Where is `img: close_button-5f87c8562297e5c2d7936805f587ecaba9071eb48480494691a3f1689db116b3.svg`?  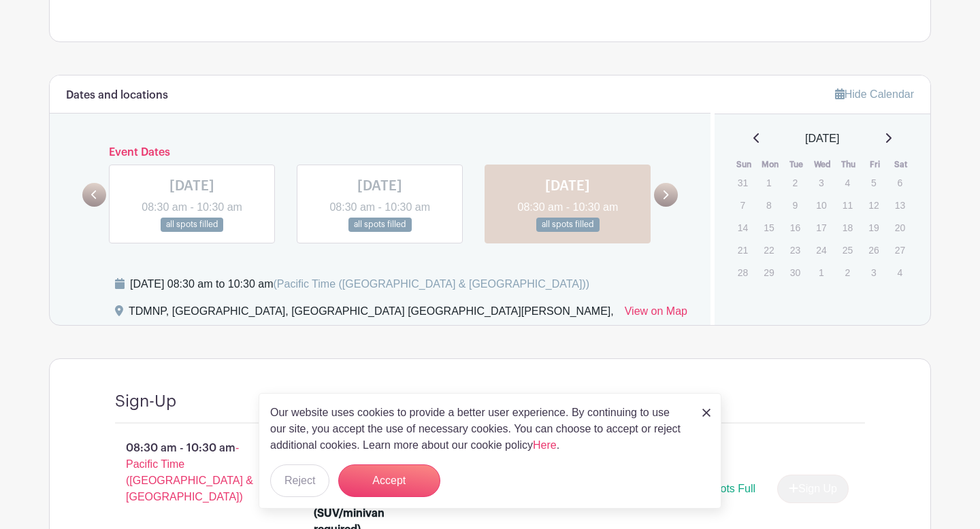
img: close_button-5f87c8562297e5c2d7936805f587ecaba9071eb48480494691a3f1689db116b3.svg is located at coordinates (706, 413).